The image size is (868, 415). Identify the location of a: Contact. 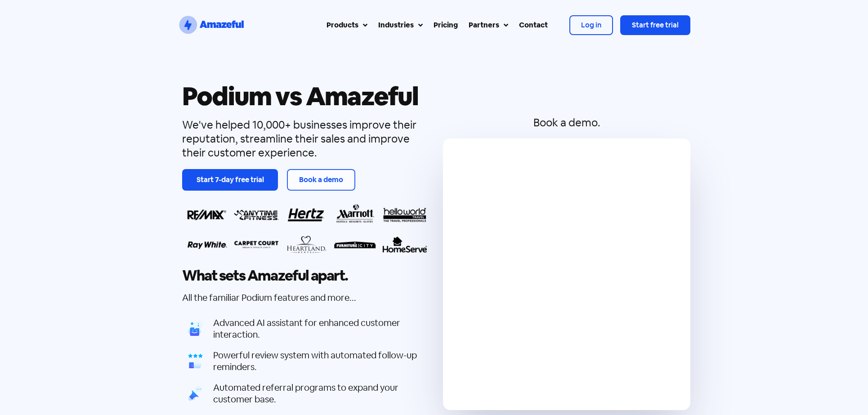
(533, 25).